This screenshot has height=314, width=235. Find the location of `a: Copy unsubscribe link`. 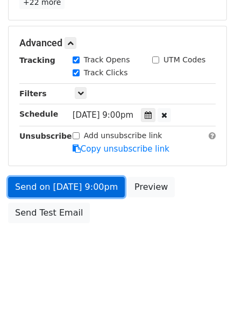

a: Copy unsubscribe link is located at coordinates (121, 149).